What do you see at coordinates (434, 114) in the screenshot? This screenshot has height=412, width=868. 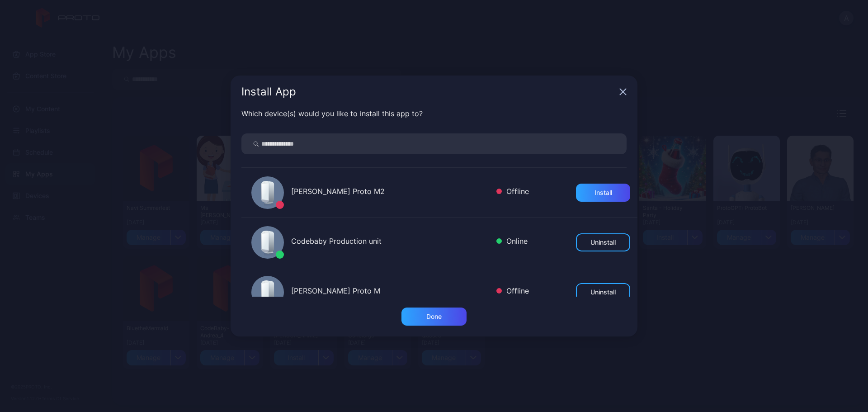 I see `div: Which device(s) would you like to install this app to?` at bounding box center [434, 114].